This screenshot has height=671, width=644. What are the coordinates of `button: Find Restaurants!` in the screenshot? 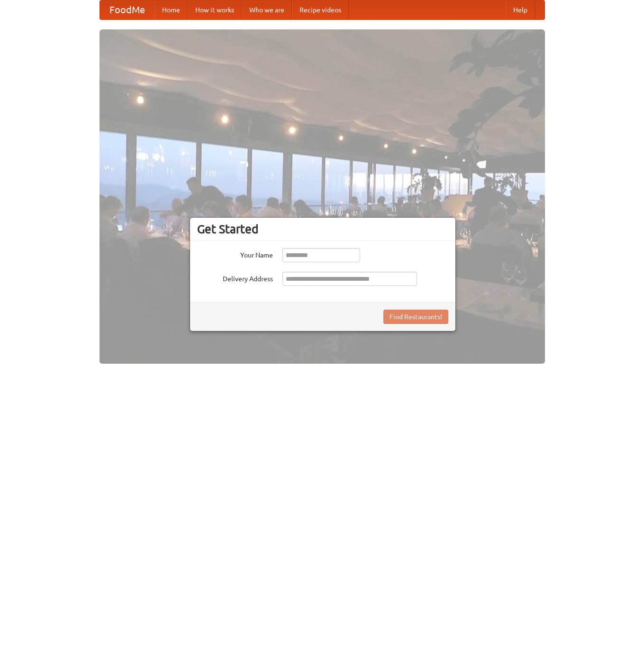 It's located at (416, 316).